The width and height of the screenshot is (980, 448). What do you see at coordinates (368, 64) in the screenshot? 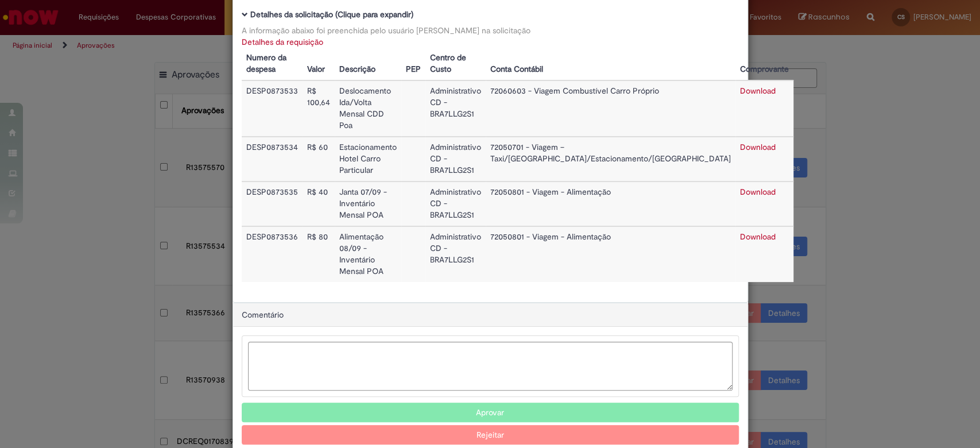
I see `th: Descrição` at bounding box center [368, 64].